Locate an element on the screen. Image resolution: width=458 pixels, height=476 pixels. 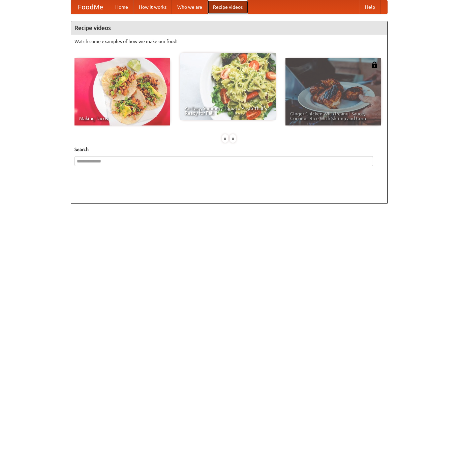
a: How it works is located at coordinates (152, 7).